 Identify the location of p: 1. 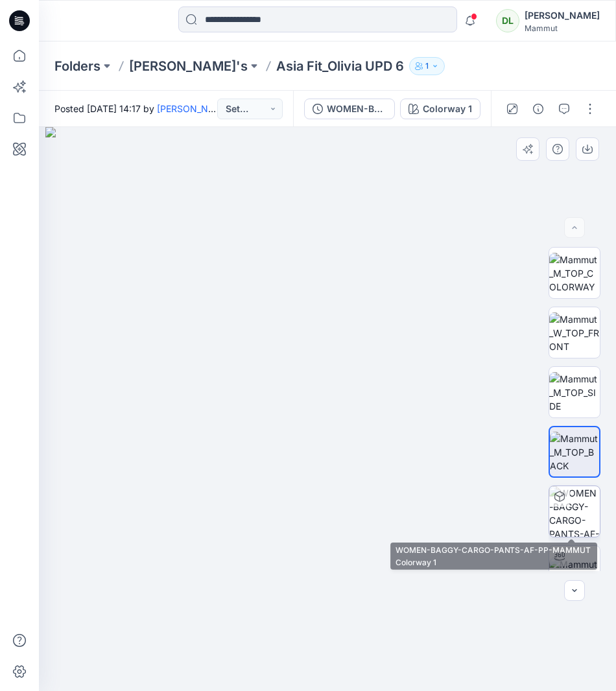
(427, 66).